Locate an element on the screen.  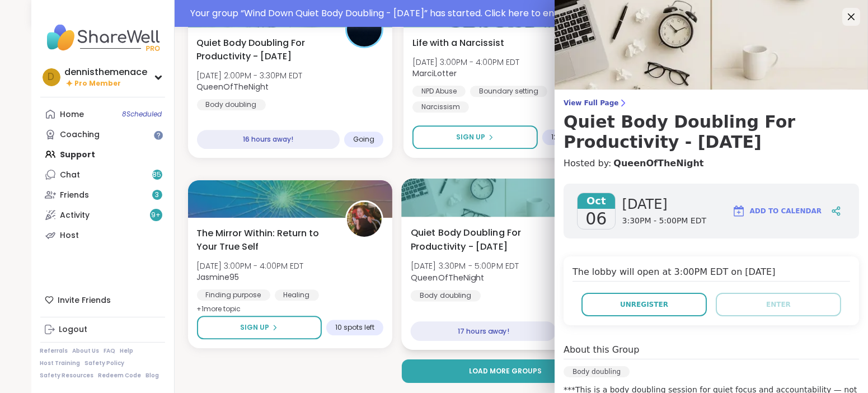
h4: About this Group is located at coordinates (601, 349).